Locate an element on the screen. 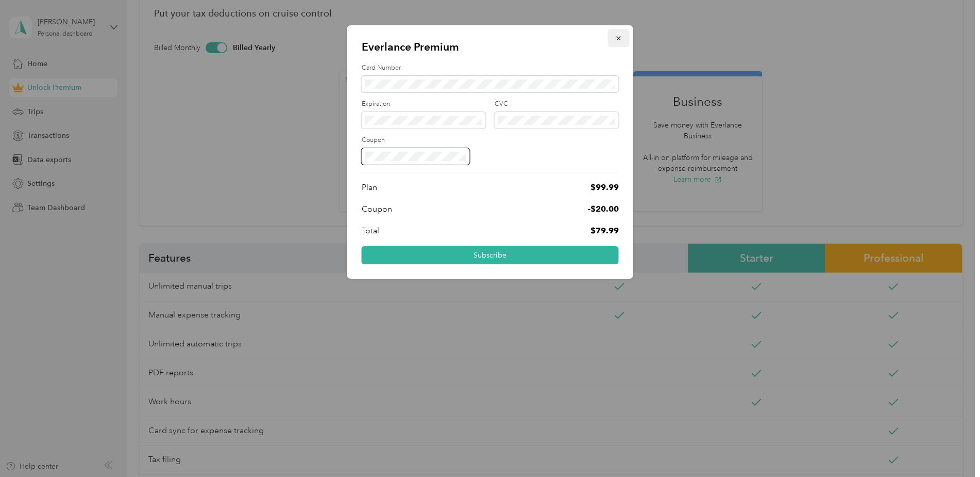  p: Total is located at coordinates (370, 230).